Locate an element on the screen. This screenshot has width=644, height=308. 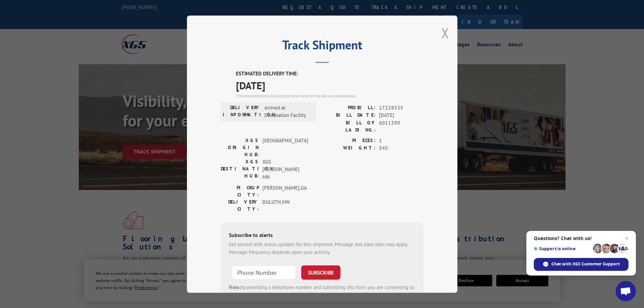
label: ESTIMATED DELIVERY TIME: is located at coordinates (330, 73).